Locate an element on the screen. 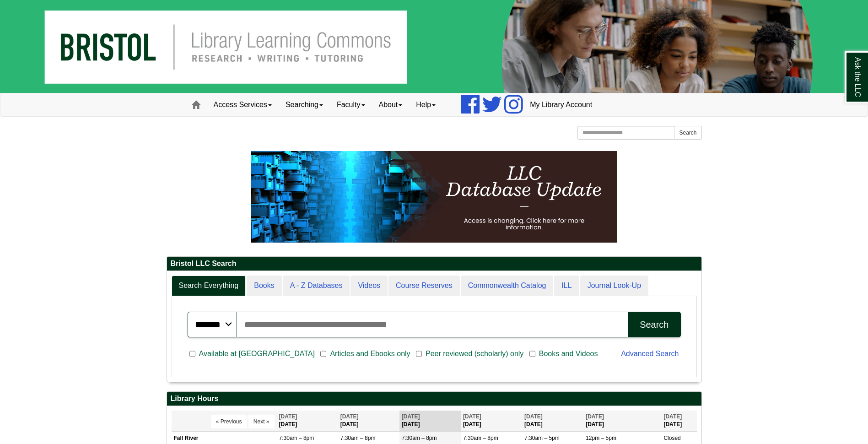  a: Faculty is located at coordinates (350, 105).